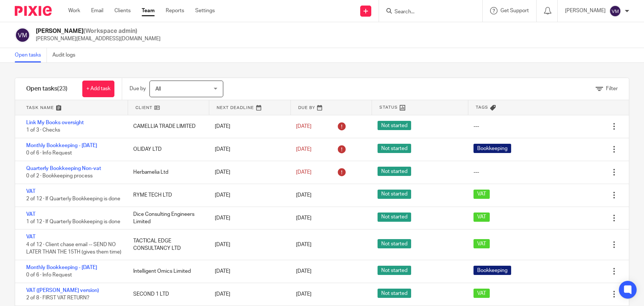 The height and width of the screenshot is (306, 644). Describe the element at coordinates (166, 172) in the screenshot. I see `div: Herbamelia Ltd` at that location.